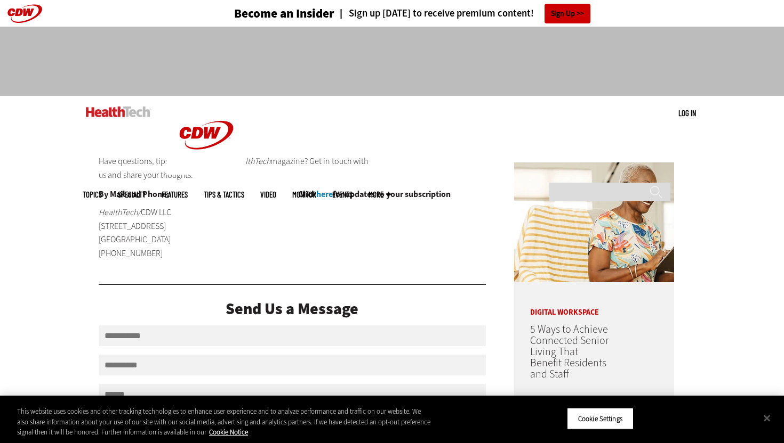  What do you see at coordinates (594, 222) in the screenshot?
I see `img: Networking Solutions for Senior Living` at bounding box center [594, 222].